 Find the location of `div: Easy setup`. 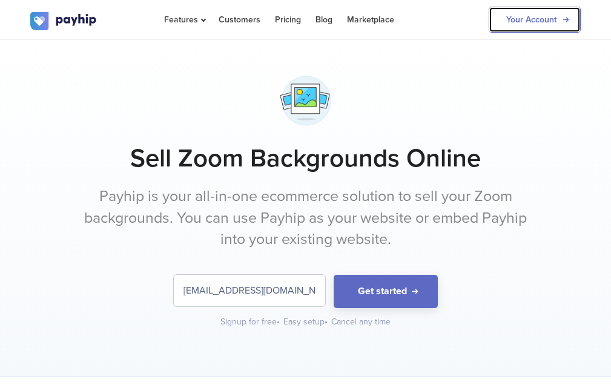

div: Easy setup is located at coordinates (306, 322).